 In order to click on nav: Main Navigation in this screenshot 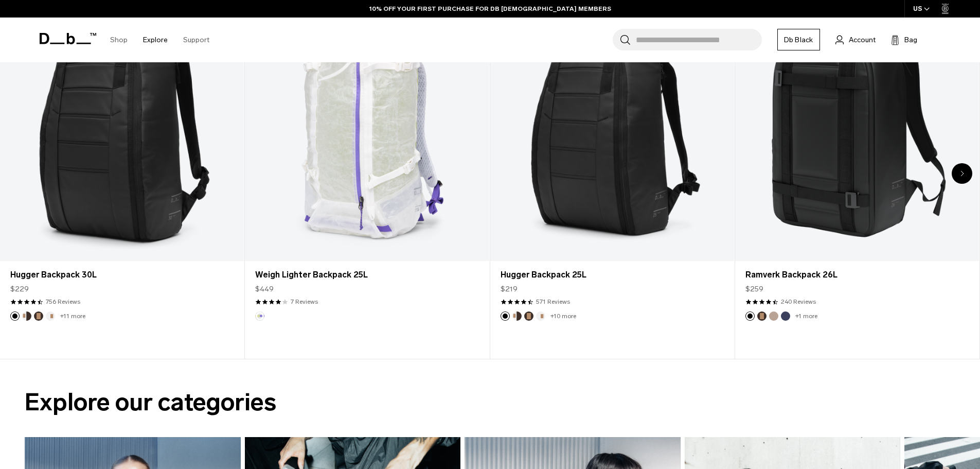, I will do `click(159, 39)`.